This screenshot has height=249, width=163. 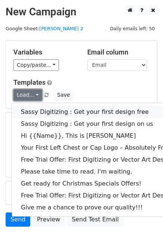 I want to click on a: Daily emails left: 50, so click(x=132, y=28).